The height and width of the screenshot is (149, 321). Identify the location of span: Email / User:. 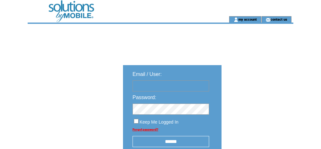
(147, 74).